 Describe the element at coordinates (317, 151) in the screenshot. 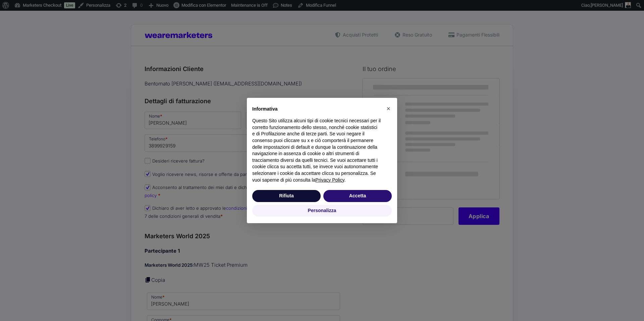

I see `p: Questo Sito utilizza alcuni tipi di cookie tecnici necessari per il corretto funzionamento dello ...` at that location.